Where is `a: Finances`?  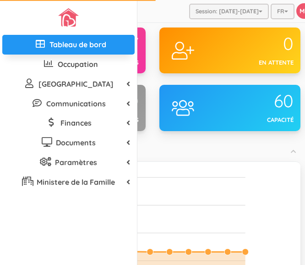 a: Finances is located at coordinates (68, 123).